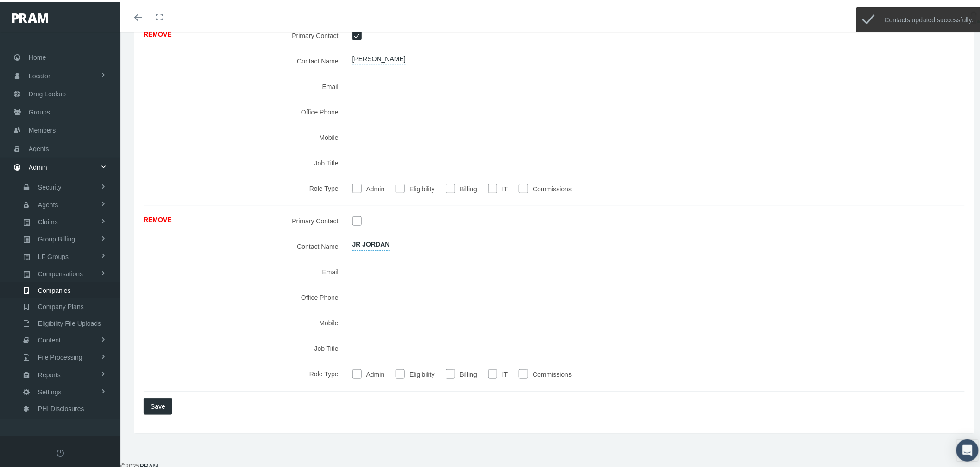  What do you see at coordinates (148, 464) in the screenshot?
I see `a: PRAM` at bounding box center [148, 464].